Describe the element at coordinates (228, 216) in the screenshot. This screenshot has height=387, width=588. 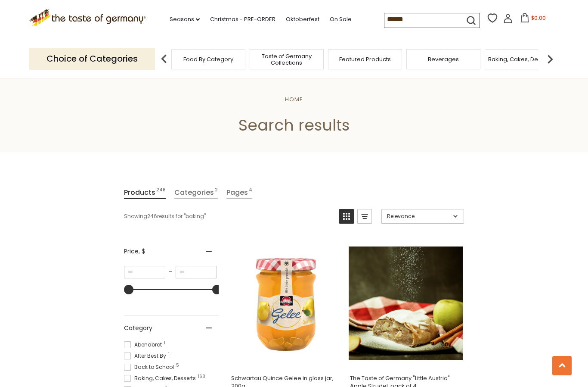
I see `div: Showing results for " "` at that location.